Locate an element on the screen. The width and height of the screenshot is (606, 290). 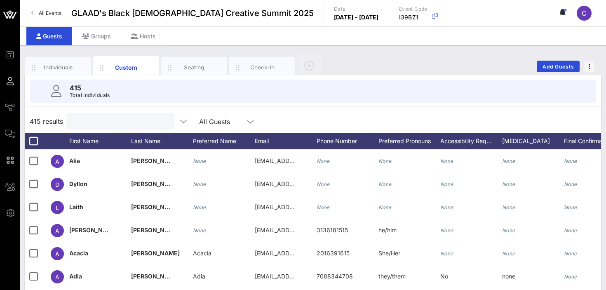
span: She/Her is located at coordinates (389, 253).